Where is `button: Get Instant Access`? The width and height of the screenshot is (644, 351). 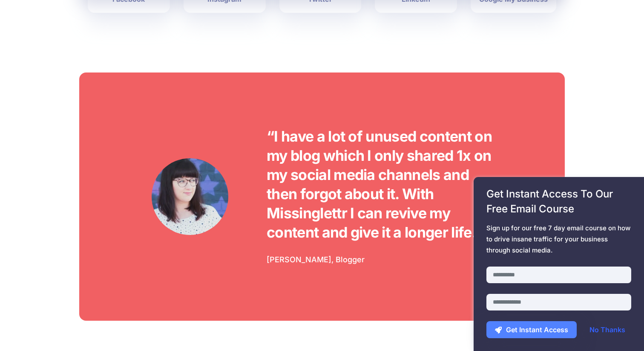 button: Get Instant Access is located at coordinates (531, 330).